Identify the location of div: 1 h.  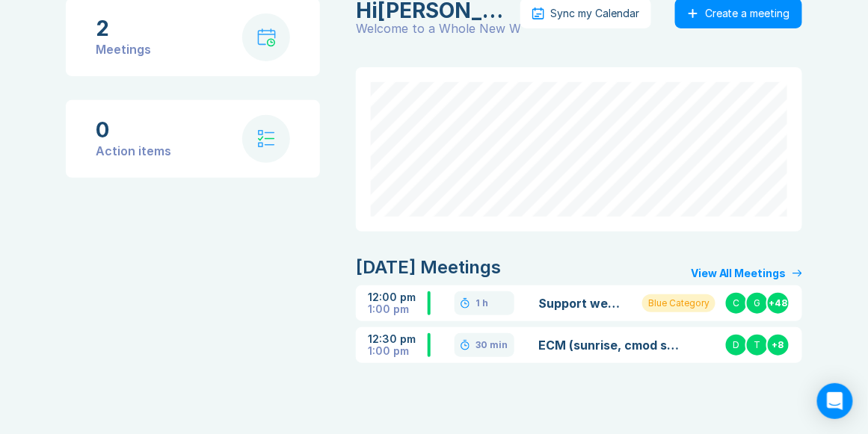
(481, 303).